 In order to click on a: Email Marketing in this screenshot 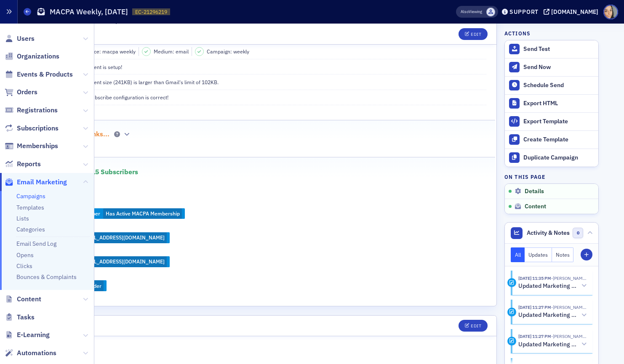, I will do `click(36, 182)`.